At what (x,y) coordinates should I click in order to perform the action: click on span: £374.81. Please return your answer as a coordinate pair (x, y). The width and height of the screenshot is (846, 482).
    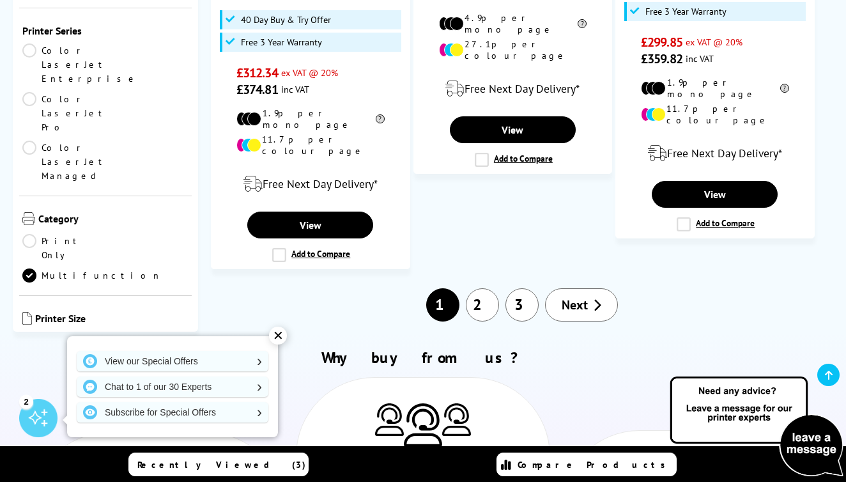
    Looking at the image, I should click on (257, 89).